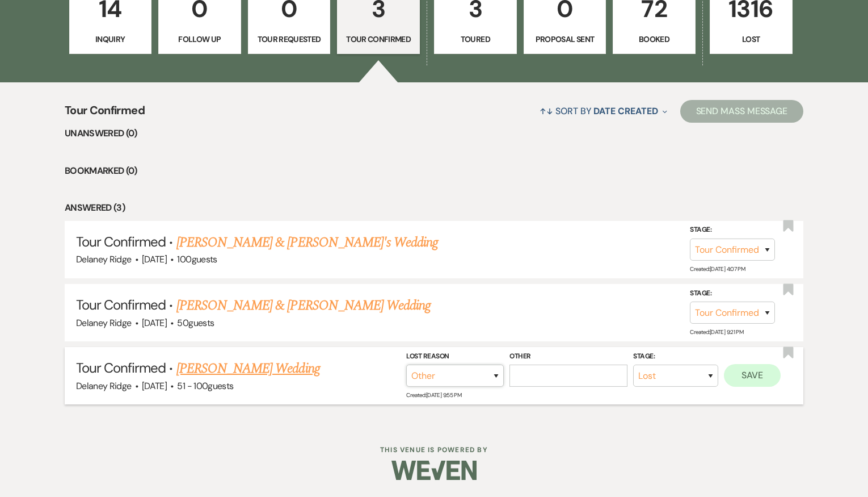 Image resolution: width=868 pixels, height=497 pixels. What do you see at coordinates (195, 323) in the screenshot?
I see `span: 50 guests` at bounding box center [195, 323].